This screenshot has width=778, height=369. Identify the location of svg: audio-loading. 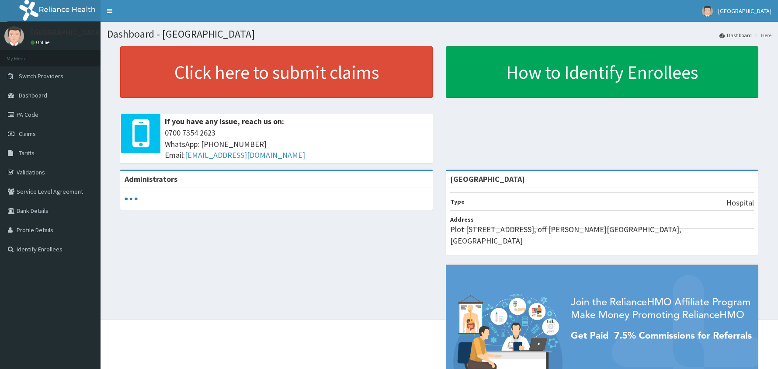
(131, 199).